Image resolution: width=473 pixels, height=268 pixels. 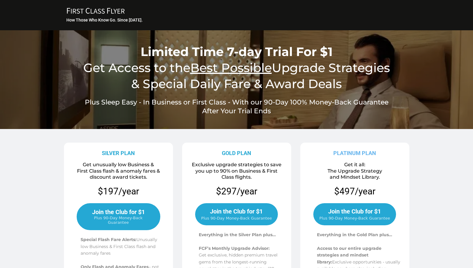 What do you see at coordinates (236, 84) in the screenshot?
I see `span: & Special Daily Fare & Award Deals` at bounding box center [236, 84].